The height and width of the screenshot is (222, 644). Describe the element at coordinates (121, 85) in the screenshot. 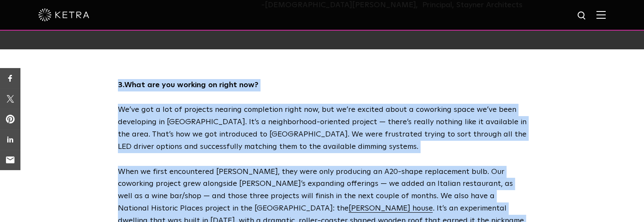

I see `strong: 3.` at that location.